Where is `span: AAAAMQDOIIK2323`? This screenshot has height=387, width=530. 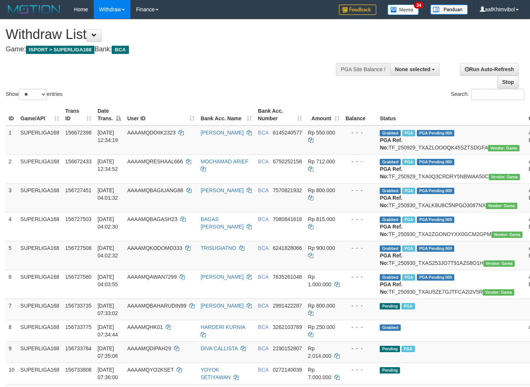
span: AAAAMQDOIIK2323 is located at coordinates (151, 133).